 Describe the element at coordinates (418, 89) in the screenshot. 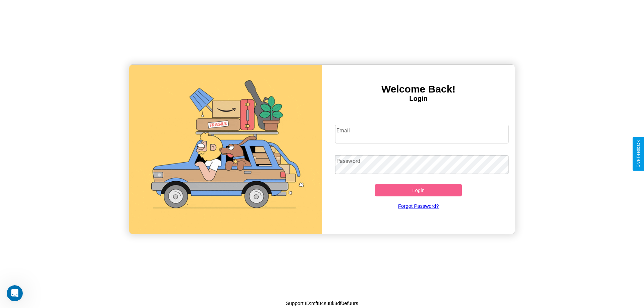

I see `h3: Welcome Back!` at that location.